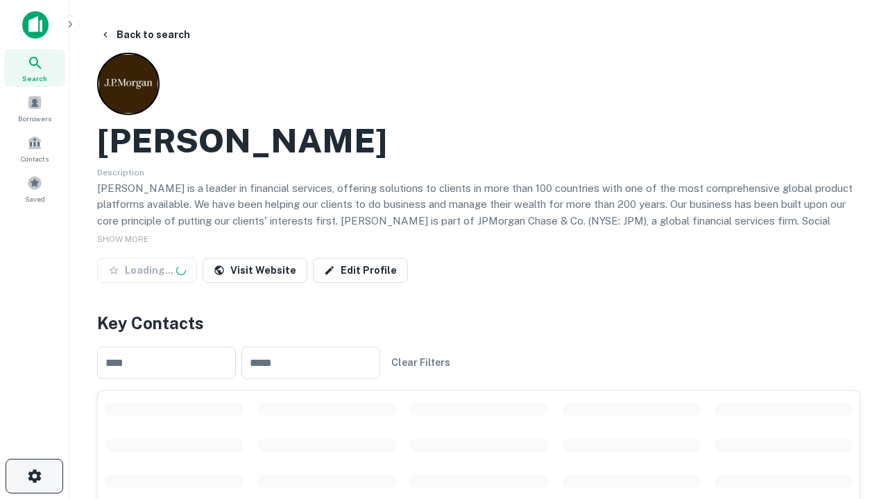 Image resolution: width=888 pixels, height=499 pixels. Describe the element at coordinates (420, 363) in the screenshot. I see `button: Clear Filters` at that location.